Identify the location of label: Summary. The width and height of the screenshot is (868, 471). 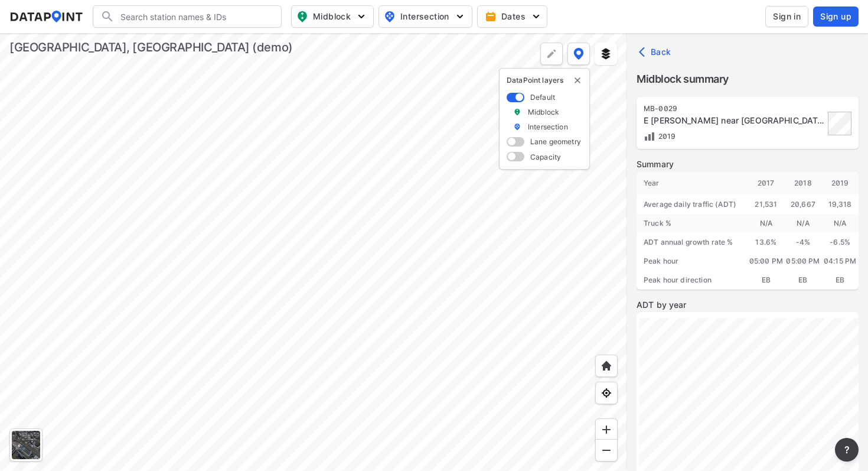
(747, 164).